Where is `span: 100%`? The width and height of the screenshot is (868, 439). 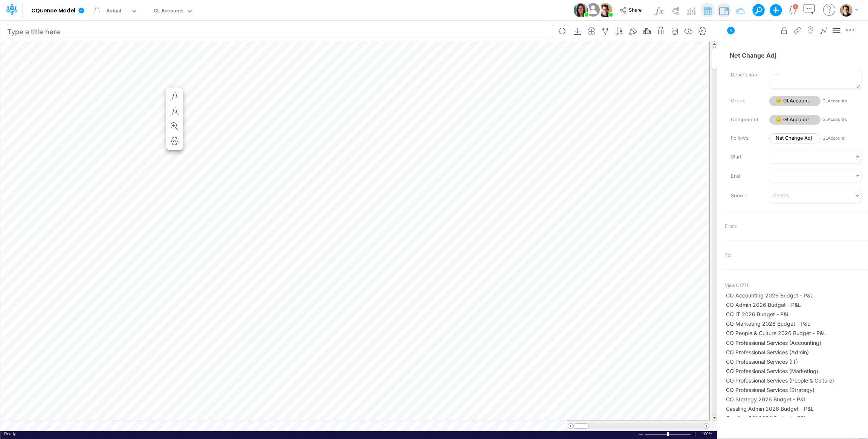 span: 100% is located at coordinates (707, 433).